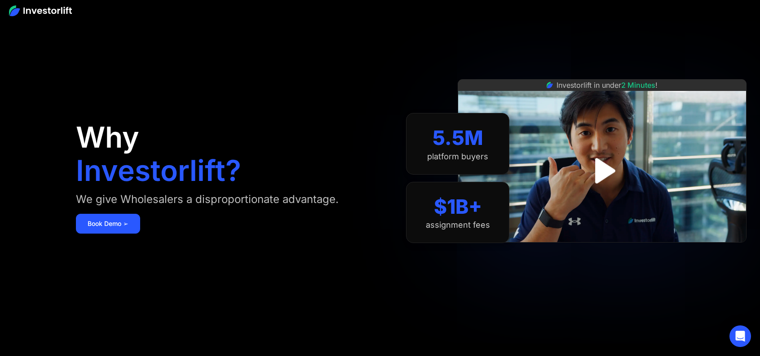  What do you see at coordinates (458, 225) in the screenshot?
I see `div: assignment fees` at bounding box center [458, 225].